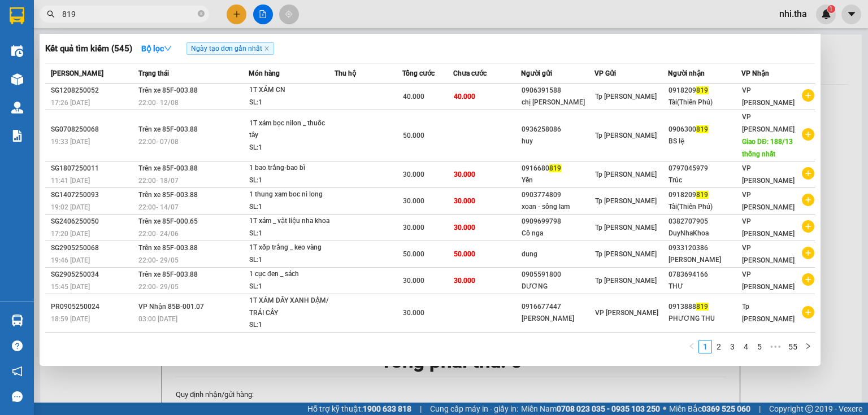 The height and width of the screenshot is (415, 868). I want to click on div: PR0905250024, so click(93, 307).